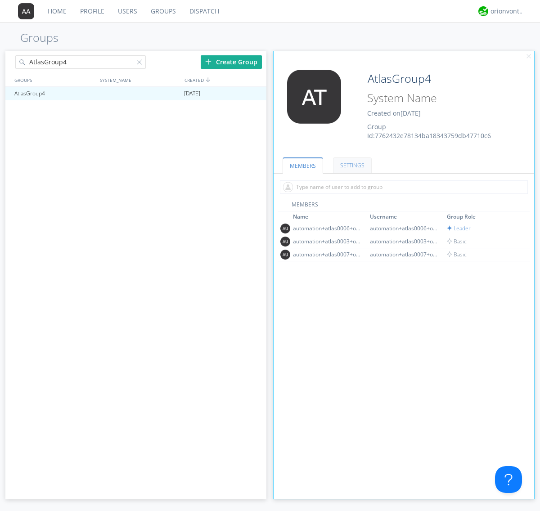 The image size is (540, 511). Describe the element at coordinates (208, 62) in the screenshot. I see `img: plus.svg` at that location.